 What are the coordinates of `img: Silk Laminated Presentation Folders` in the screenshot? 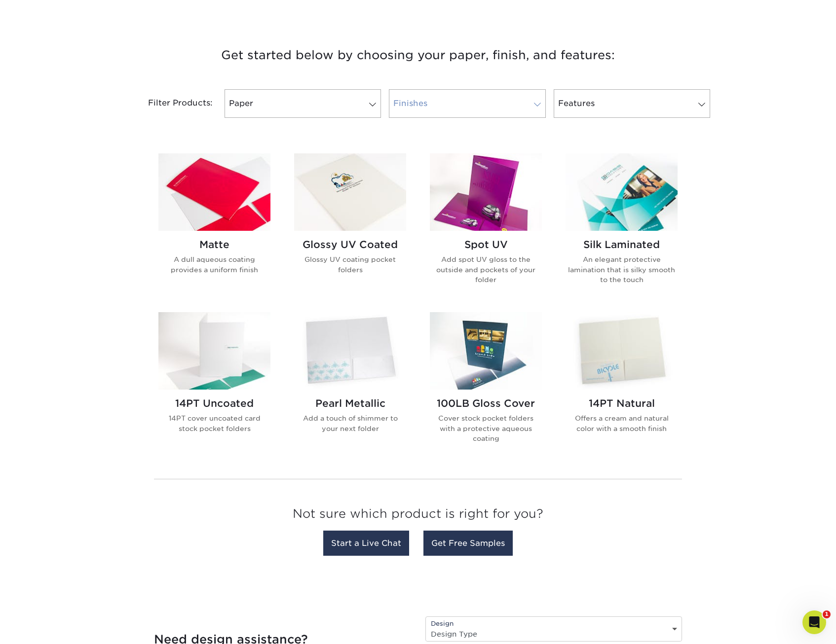 It's located at (622, 192).